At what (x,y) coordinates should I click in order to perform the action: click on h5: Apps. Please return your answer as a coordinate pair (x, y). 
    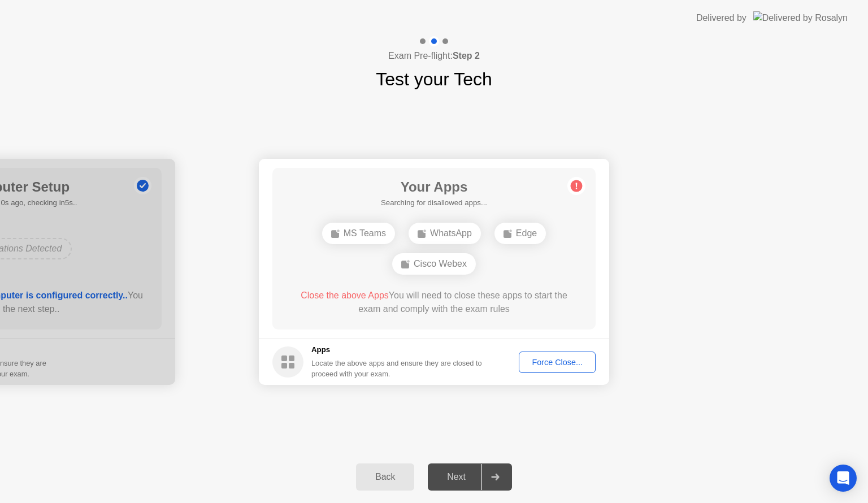
    Looking at the image, I should click on (396, 350).